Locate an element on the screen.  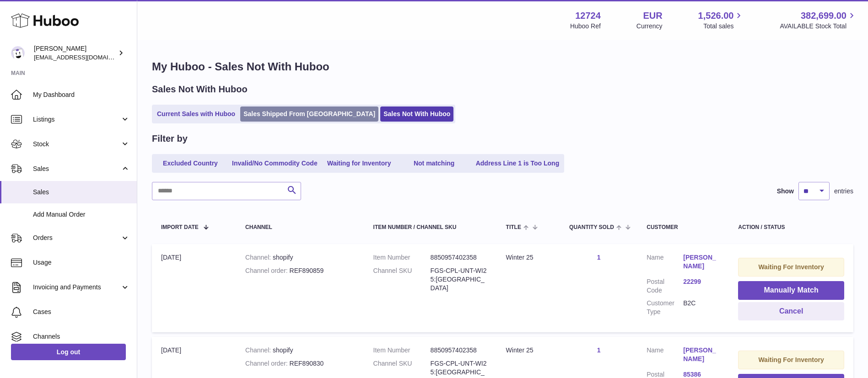
button: Manually Match is located at coordinates (792, 290).